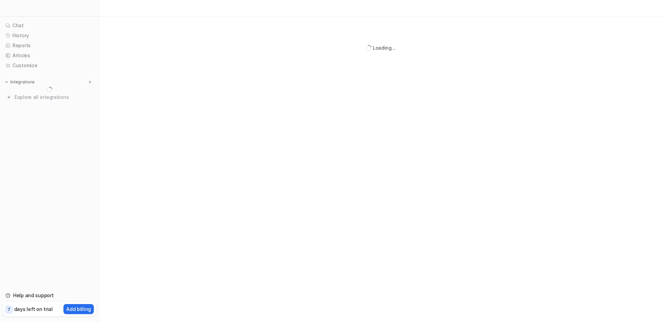 The image size is (662, 322). What do you see at coordinates (7, 82) in the screenshot?
I see `img: expand menu` at bounding box center [7, 82].